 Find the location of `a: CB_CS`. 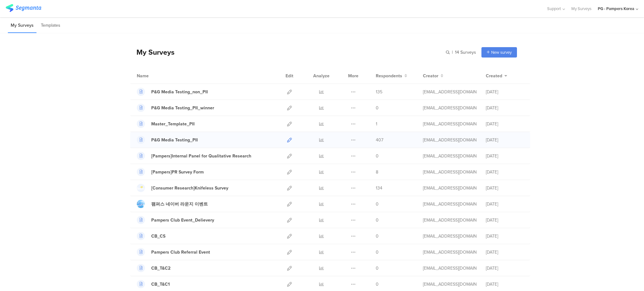

a: CB_CS is located at coordinates (151, 236).